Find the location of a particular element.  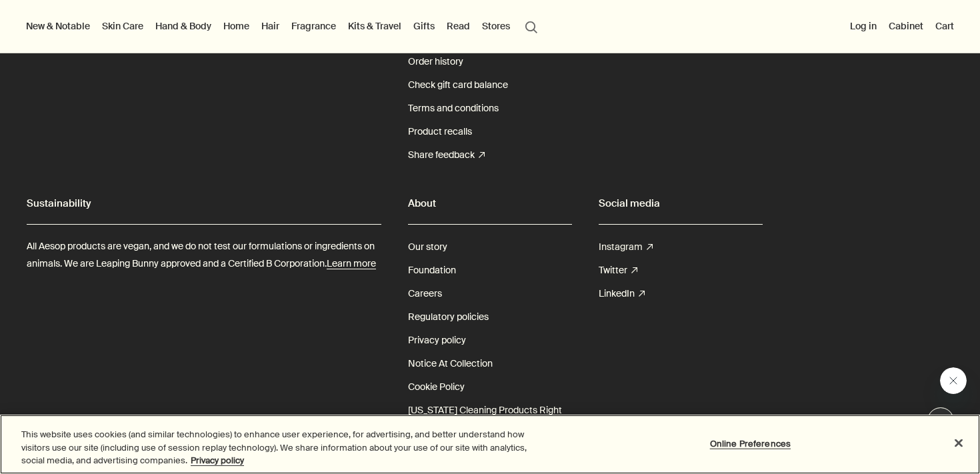

a: Skin Care is located at coordinates (123, 26).